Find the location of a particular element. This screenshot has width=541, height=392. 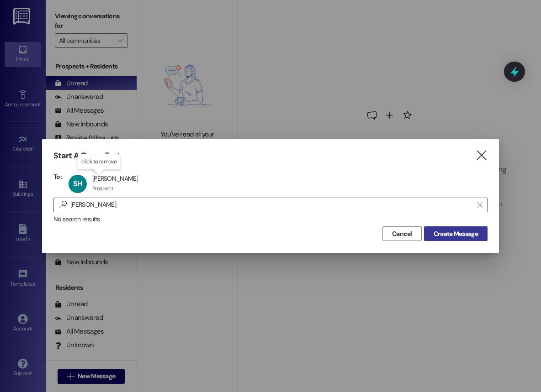

h3: Start A Group Text is located at coordinates (87, 156).